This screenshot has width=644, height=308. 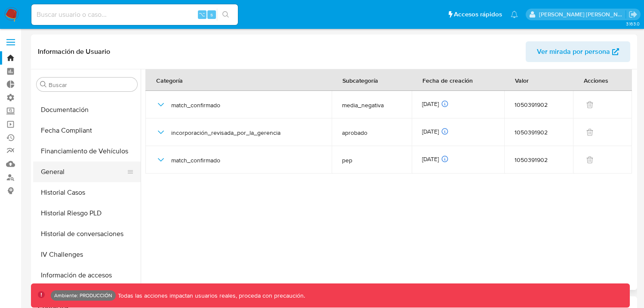 I want to click on button: Financiamiento de Vehículos, so click(x=87, y=151).